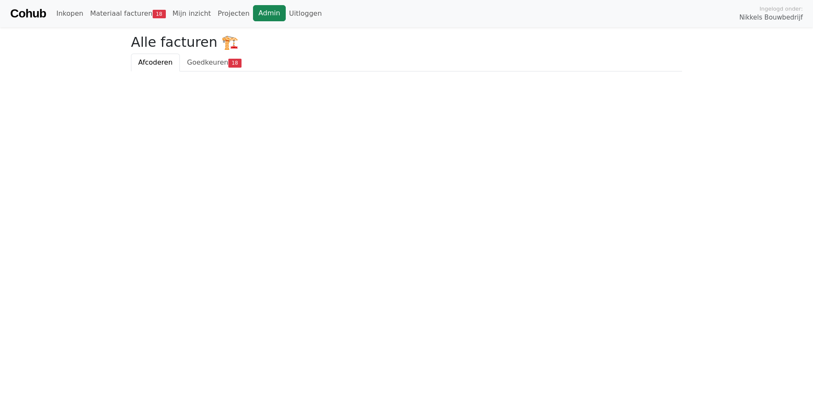 Image resolution: width=813 pixels, height=393 pixels. Describe the element at coordinates (269, 13) in the screenshot. I see `a: Admin` at that location.